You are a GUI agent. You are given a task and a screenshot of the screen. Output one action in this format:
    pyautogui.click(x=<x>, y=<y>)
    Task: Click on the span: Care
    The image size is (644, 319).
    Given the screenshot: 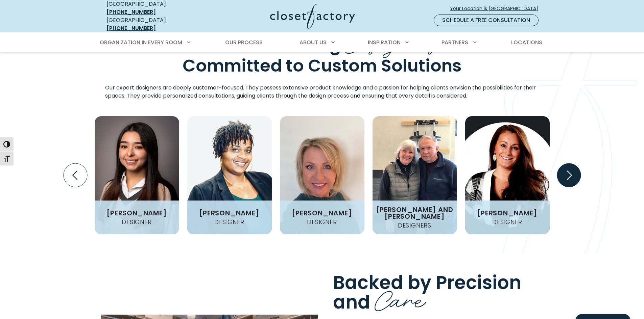 What is the action you would take?
    pyautogui.click(x=400, y=298)
    